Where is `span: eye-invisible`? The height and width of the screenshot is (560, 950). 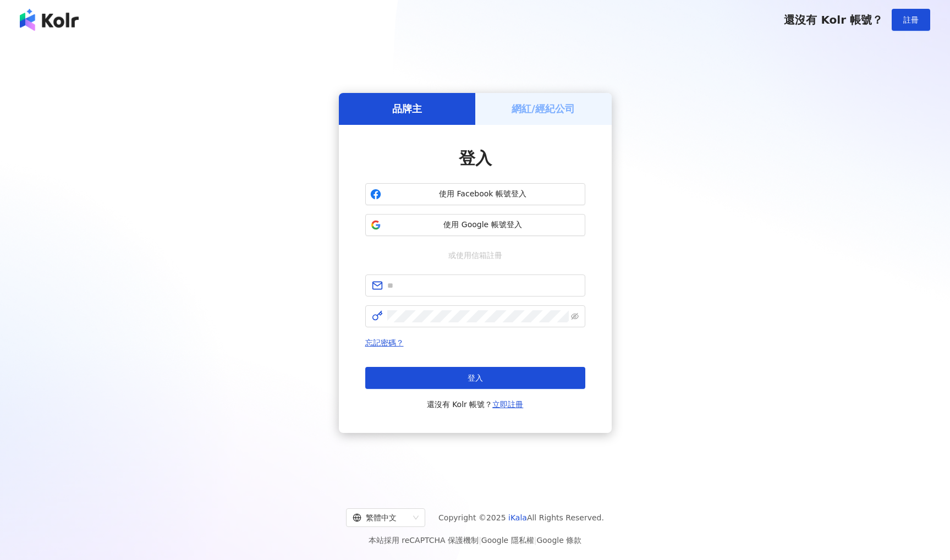 span: eye-invisible is located at coordinates (575, 316).